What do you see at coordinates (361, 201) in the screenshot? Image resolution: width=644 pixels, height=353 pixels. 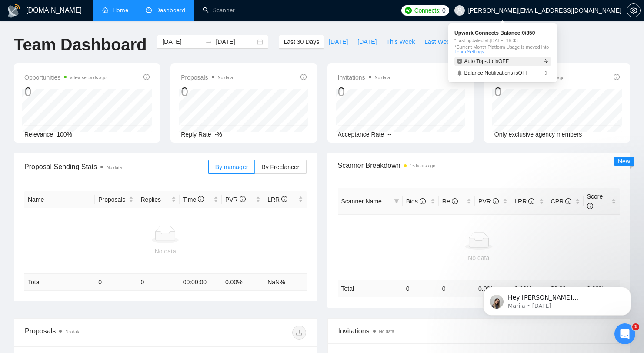 I see `span: Scanner Name` at bounding box center [361, 201].